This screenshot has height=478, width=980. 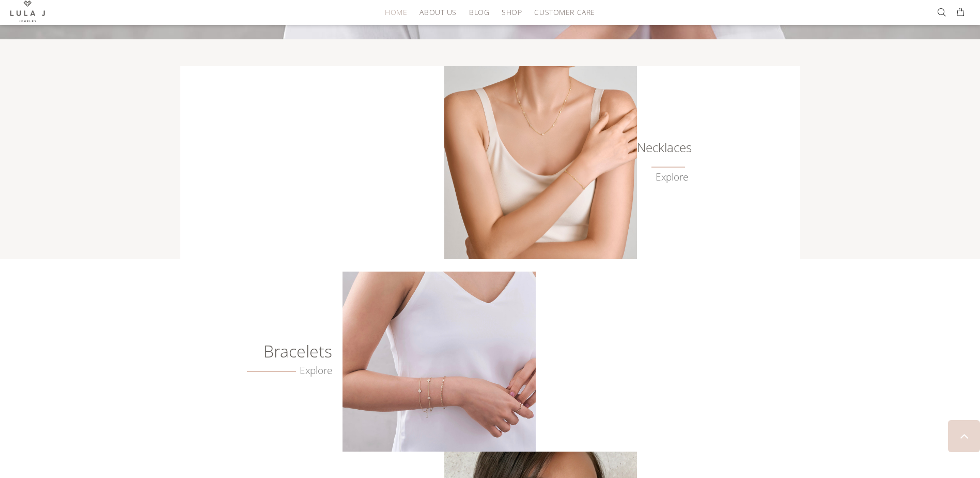 I want to click on a: BACK TO TOP, so click(x=964, y=436).